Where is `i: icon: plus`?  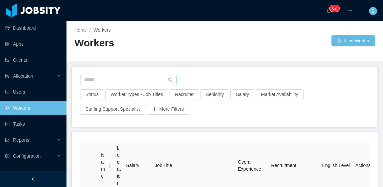 i: icon: plus is located at coordinates (351, 11).